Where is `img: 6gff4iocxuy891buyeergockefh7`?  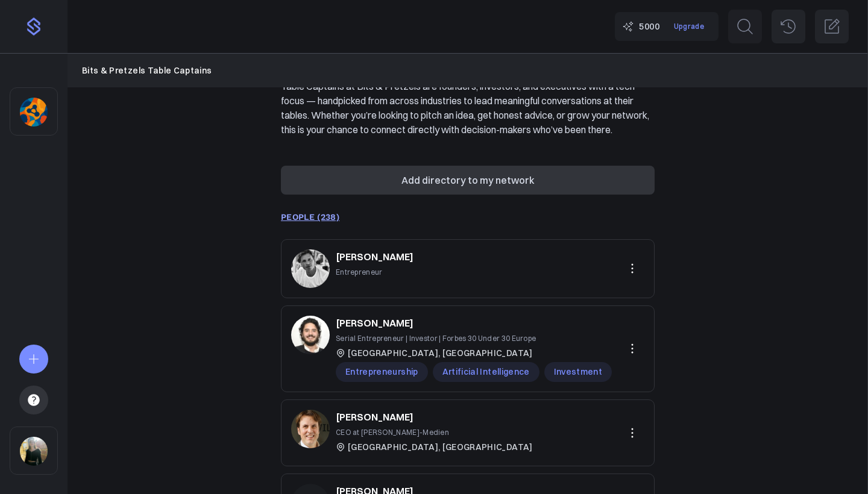
img: 6gff4iocxuy891buyeergockefh7 is located at coordinates (34, 112).